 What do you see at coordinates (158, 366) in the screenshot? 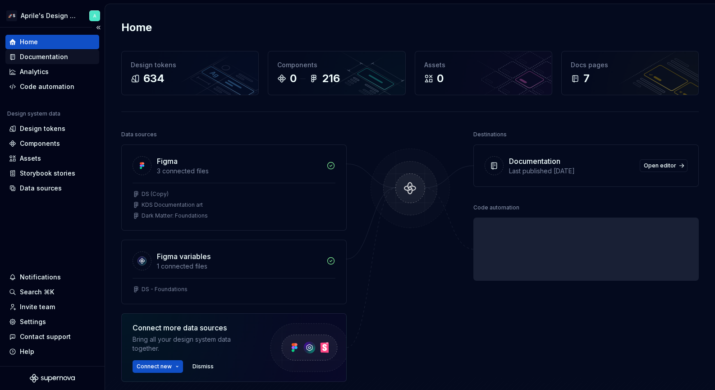
I see `button: Connect new` at bounding box center [158, 366].